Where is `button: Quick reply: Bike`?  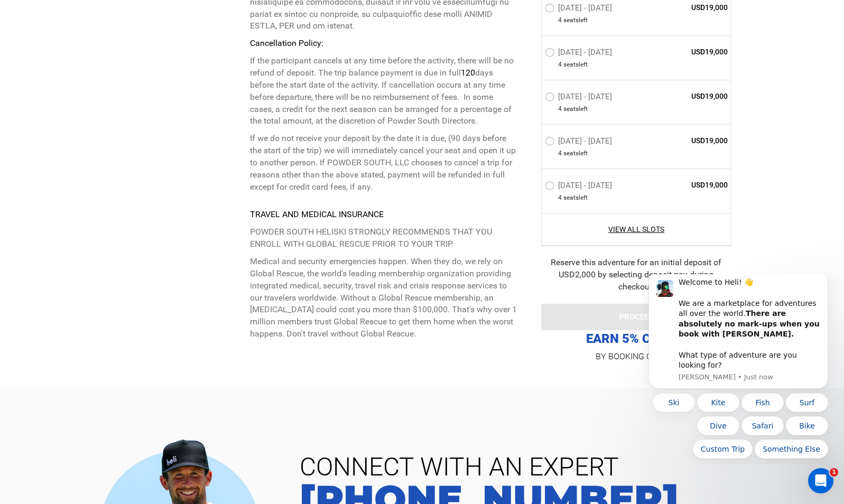 button: Quick reply: Bike is located at coordinates (175, 151).